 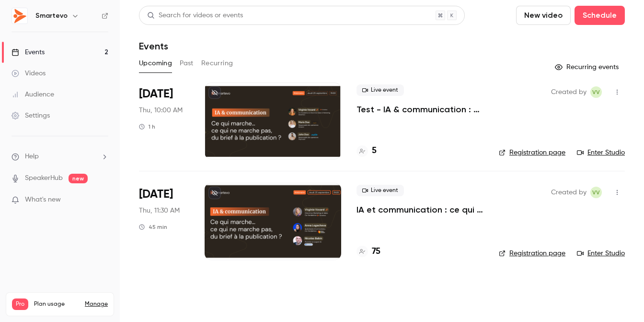 What do you see at coordinates (20, 304) in the screenshot?
I see `span: Pro` at bounding box center [20, 304].